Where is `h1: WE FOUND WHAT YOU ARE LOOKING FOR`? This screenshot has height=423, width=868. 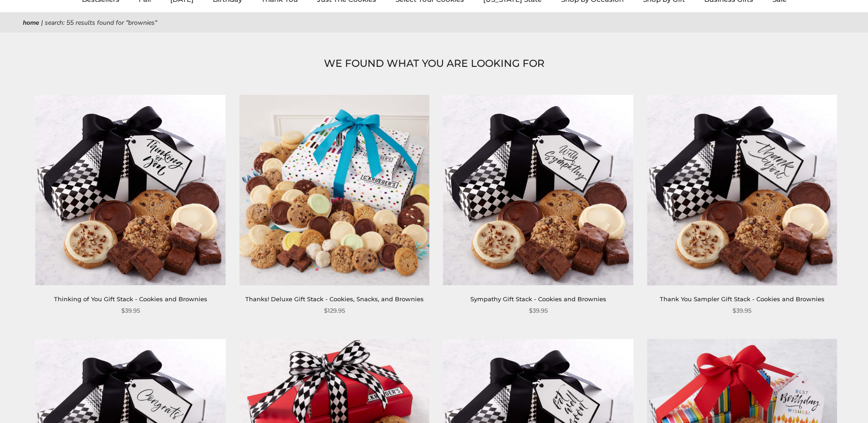 h1: WE FOUND WHAT YOU ARE LOOKING FOR is located at coordinates (434, 64).